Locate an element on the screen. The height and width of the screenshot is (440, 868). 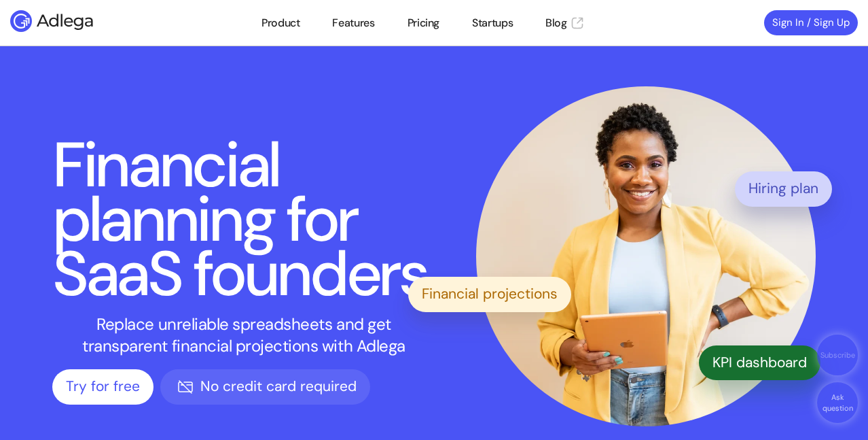
div: KPI dashboard is located at coordinates (759, 363).